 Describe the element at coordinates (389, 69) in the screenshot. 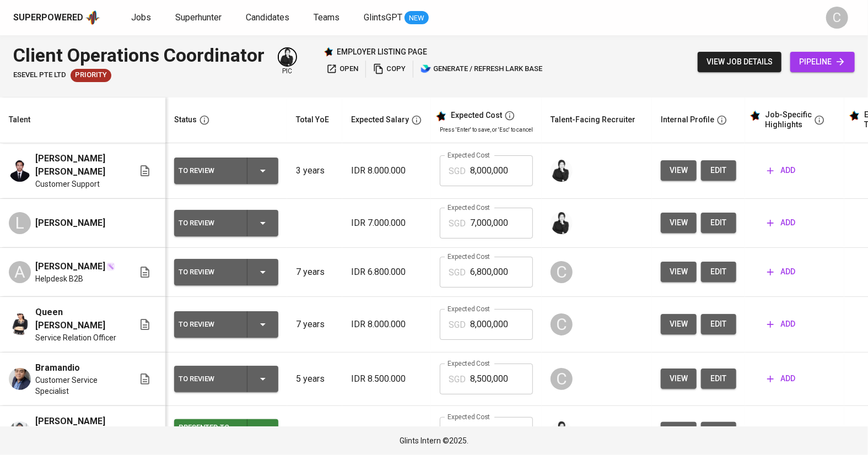

I see `button: copy` at that location.